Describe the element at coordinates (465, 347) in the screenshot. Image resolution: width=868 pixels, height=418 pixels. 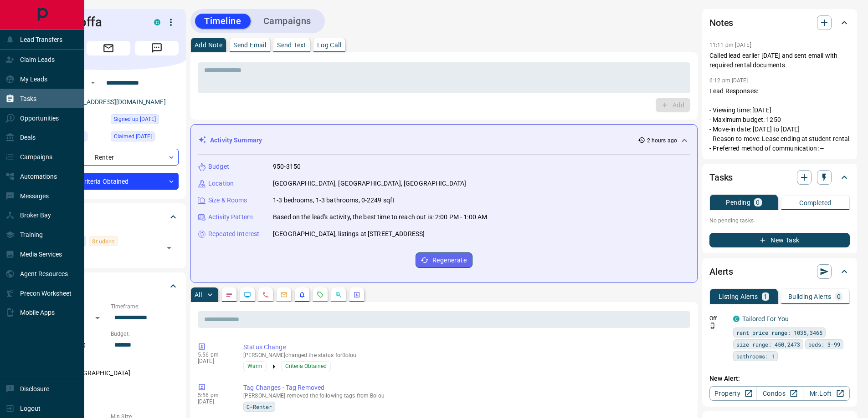
I see `p: Status Change` at that location.